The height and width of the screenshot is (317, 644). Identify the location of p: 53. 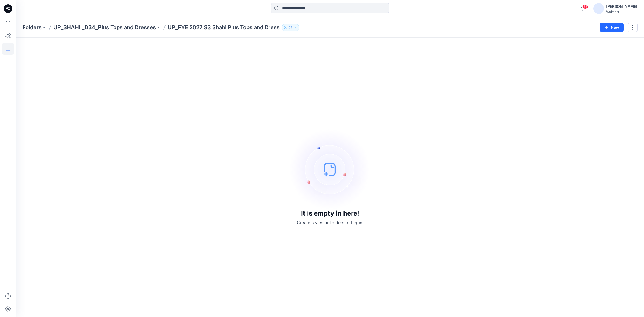
(291, 28).